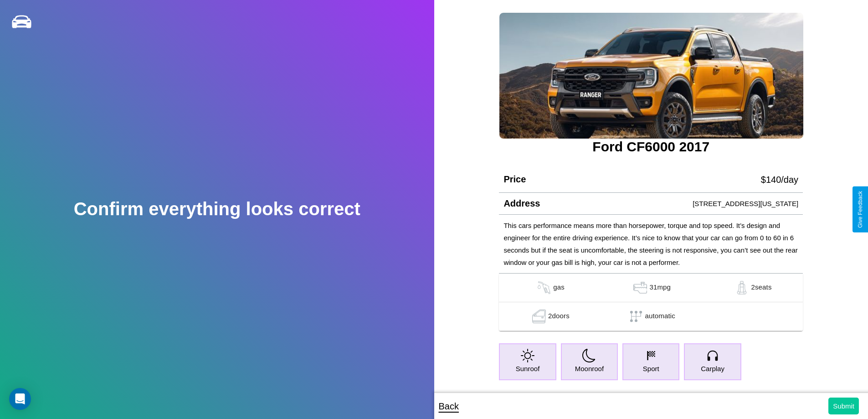  What do you see at coordinates (779, 180) in the screenshot?
I see `p: $ 140 /day` at bounding box center [779, 180].